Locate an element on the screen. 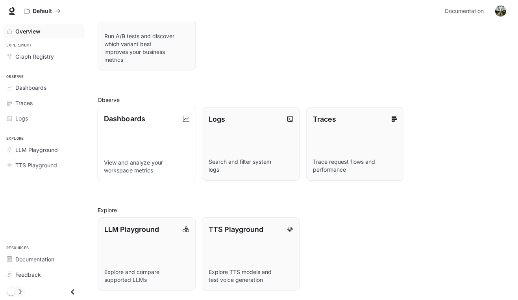 This screenshot has height=300, width=518. h2: Observe is located at coordinates (303, 100).